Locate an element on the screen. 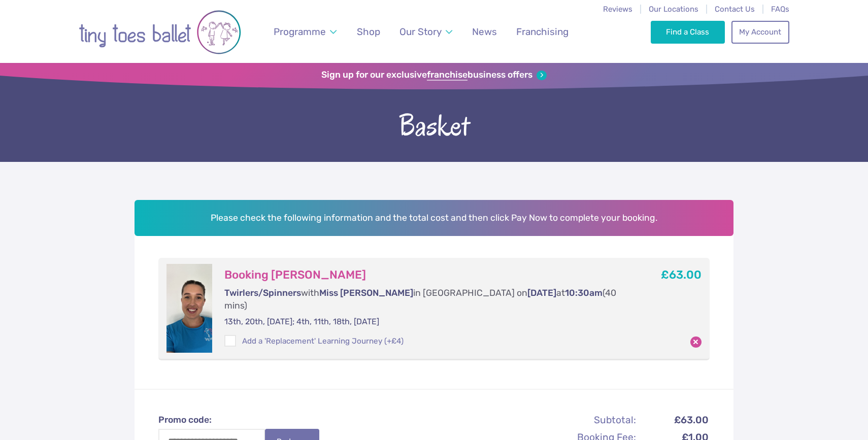 The image size is (868, 440). span: Our Locations is located at coordinates (673, 9).